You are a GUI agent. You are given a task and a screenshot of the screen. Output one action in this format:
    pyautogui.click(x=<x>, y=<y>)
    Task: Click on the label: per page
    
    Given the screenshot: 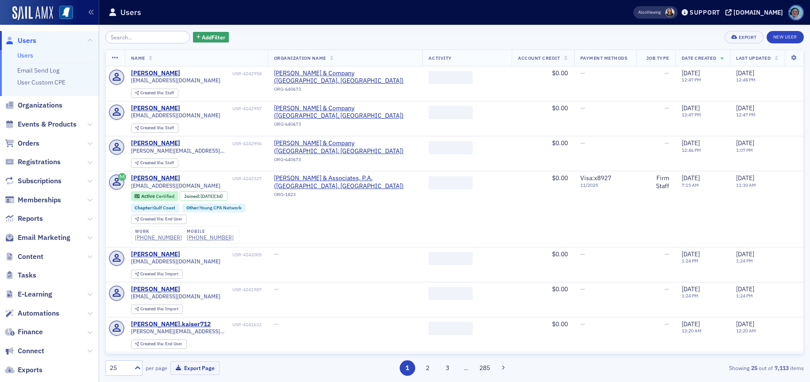 What is the action you would take?
    pyautogui.click(x=156, y=368)
    